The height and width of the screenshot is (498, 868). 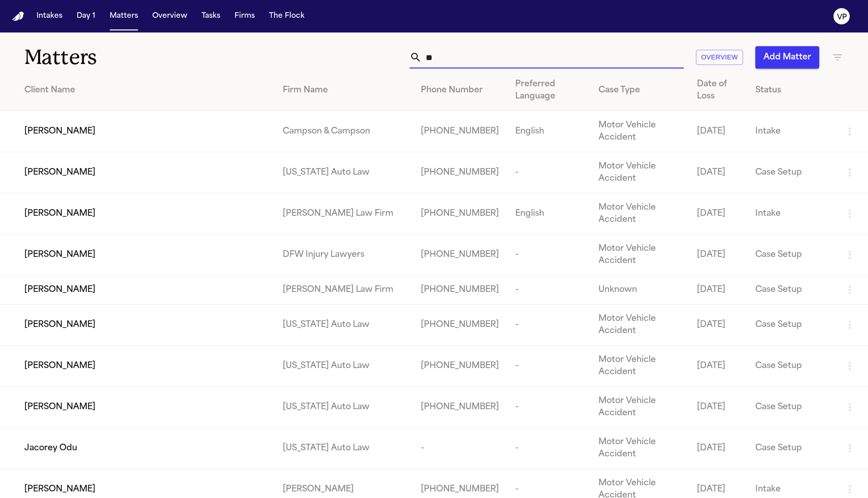 I want to click on div: Client Name, so click(x=145, y=90).